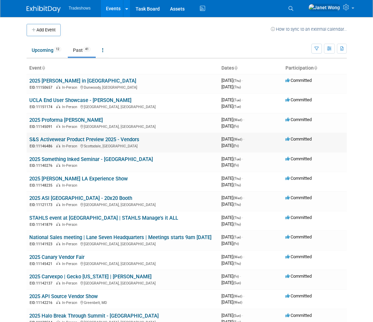 Image resolution: width=373 pixels, height=322 pixels. What do you see at coordinates (123, 68) in the screenshot?
I see `th: Event` at bounding box center [123, 68].